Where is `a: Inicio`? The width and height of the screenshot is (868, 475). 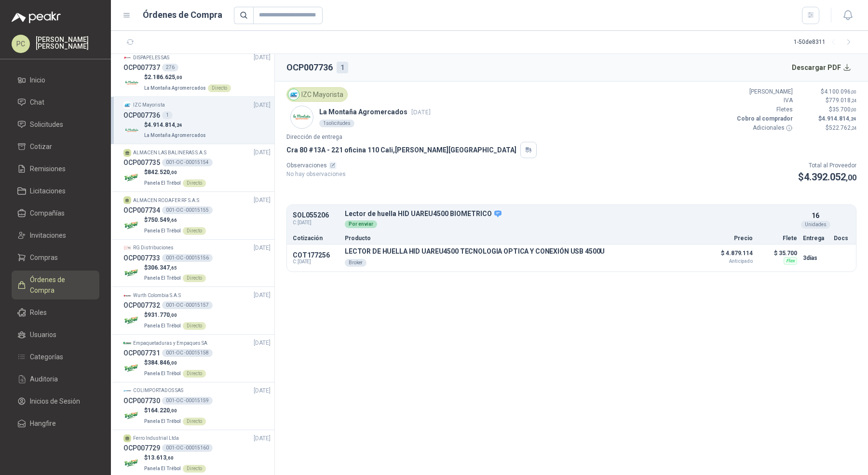
a: Inicio is located at coordinates (56, 80).